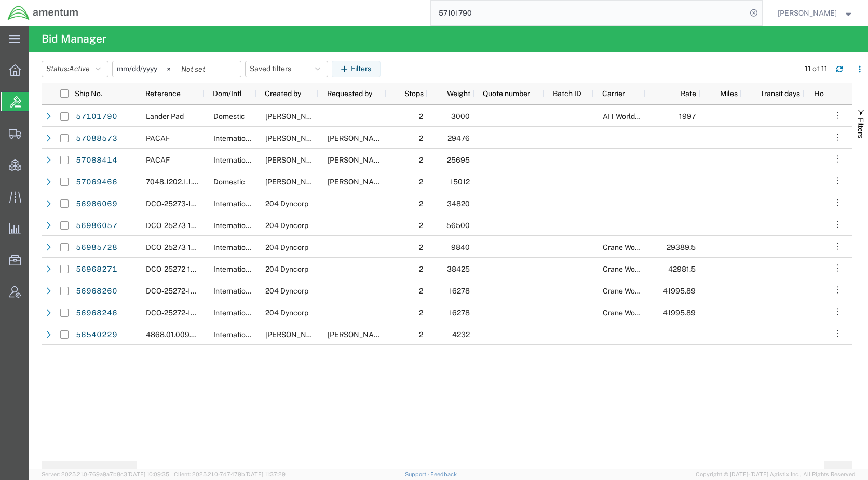 Image resolution: width=868 pixels, height=480 pixels. Describe the element at coordinates (808, 13) in the screenshot. I see `span: Kent Gilman` at that location.